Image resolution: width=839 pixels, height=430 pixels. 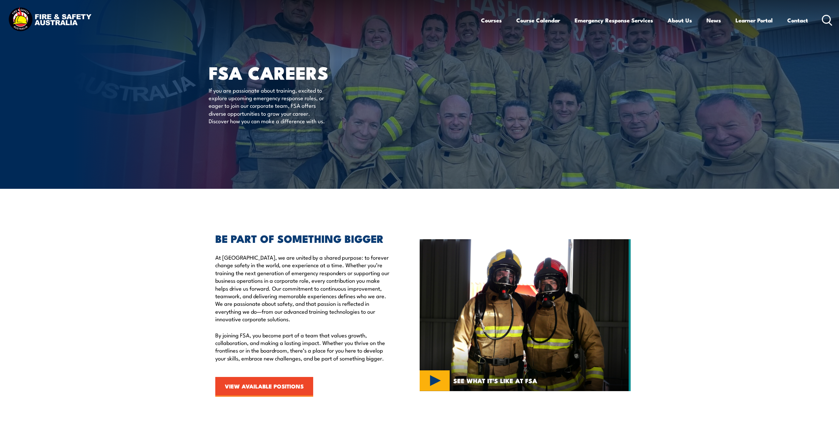 What do you see at coordinates (302, 238) in the screenshot?
I see `h2: BE PART OF SOMETHING BIGGER` at bounding box center [302, 238].